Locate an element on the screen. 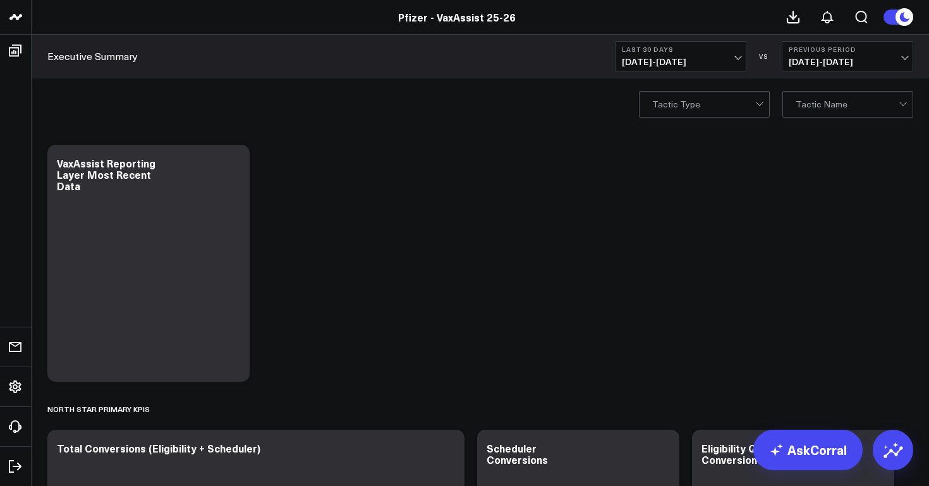 The height and width of the screenshot is (486, 929). a: Executive Summary is located at coordinates (92, 56).